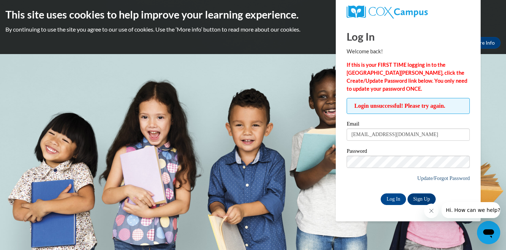 This screenshot has width=506, height=250. What do you see at coordinates (408, 106) in the screenshot?
I see `span: Login unsuccessful! Please try again.` at bounding box center [408, 106].